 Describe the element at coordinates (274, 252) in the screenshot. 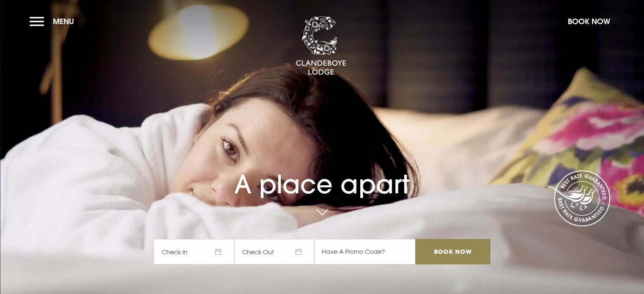

I see `span: Check Out` at that location.